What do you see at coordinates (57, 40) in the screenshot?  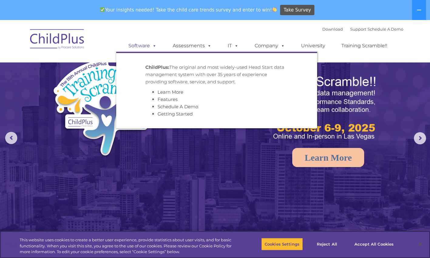 I see `img: ChildPlus by Procare Solutions` at bounding box center [57, 40].